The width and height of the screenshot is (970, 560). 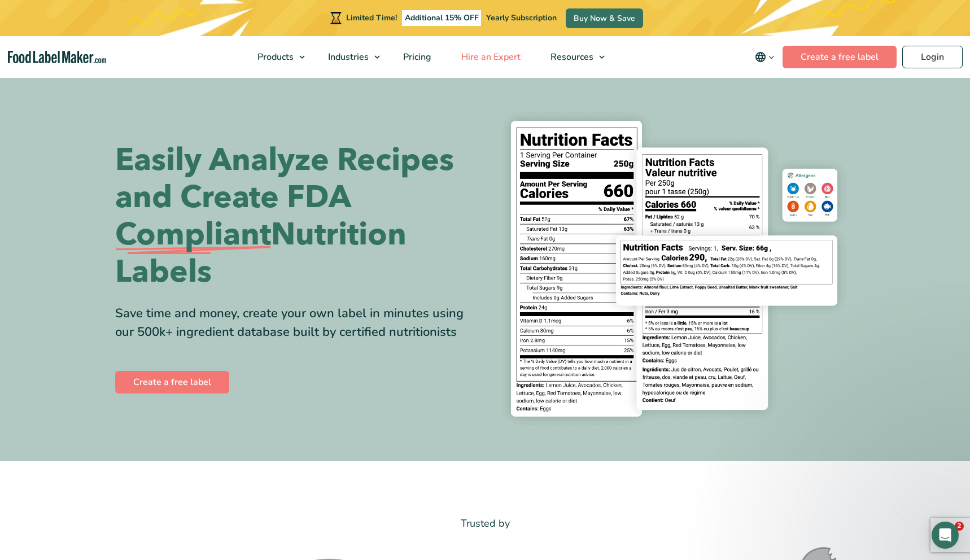 I want to click on a: Pricing, so click(x=416, y=57).